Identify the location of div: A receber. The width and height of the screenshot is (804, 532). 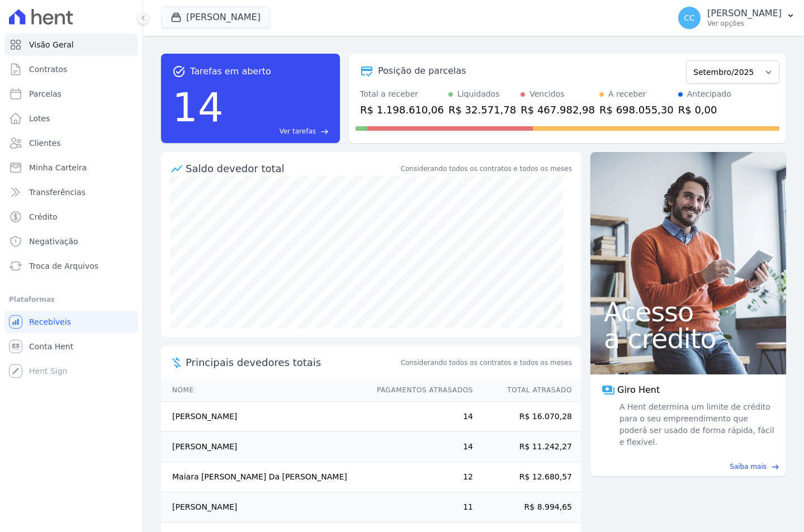
(628, 94).